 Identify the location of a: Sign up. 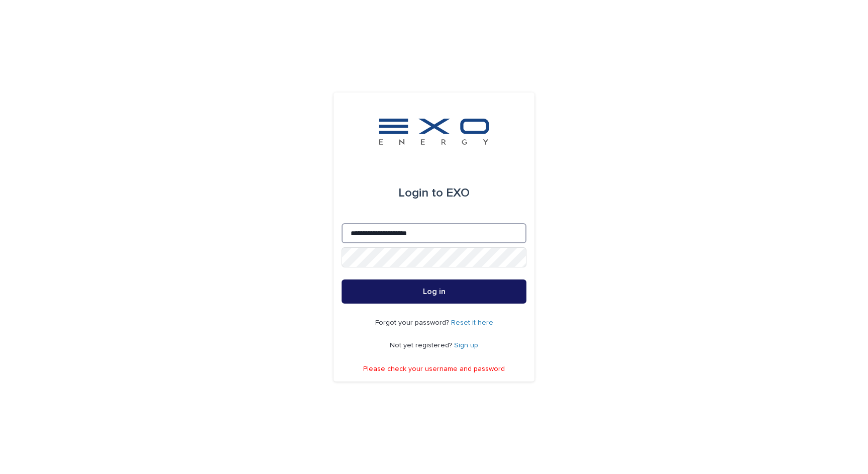
(466, 345).